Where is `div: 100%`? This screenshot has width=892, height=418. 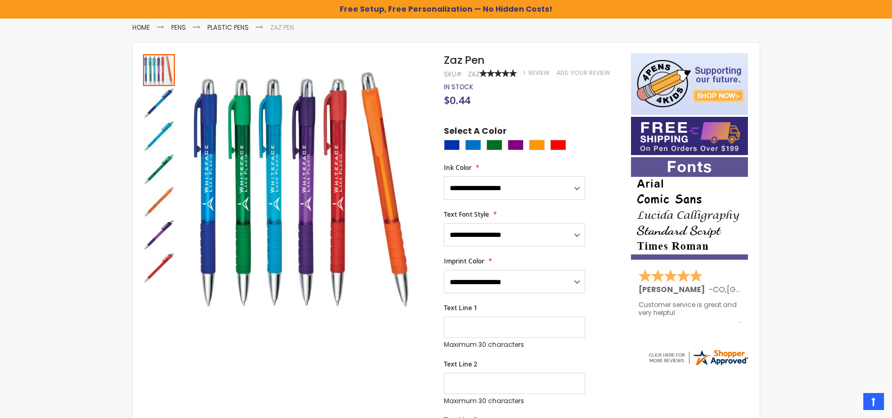
div: 100% is located at coordinates (498, 73).